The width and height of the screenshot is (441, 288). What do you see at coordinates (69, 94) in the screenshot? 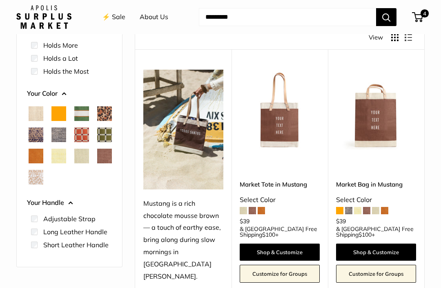
I see `button: Your Color` at bounding box center [69, 94].